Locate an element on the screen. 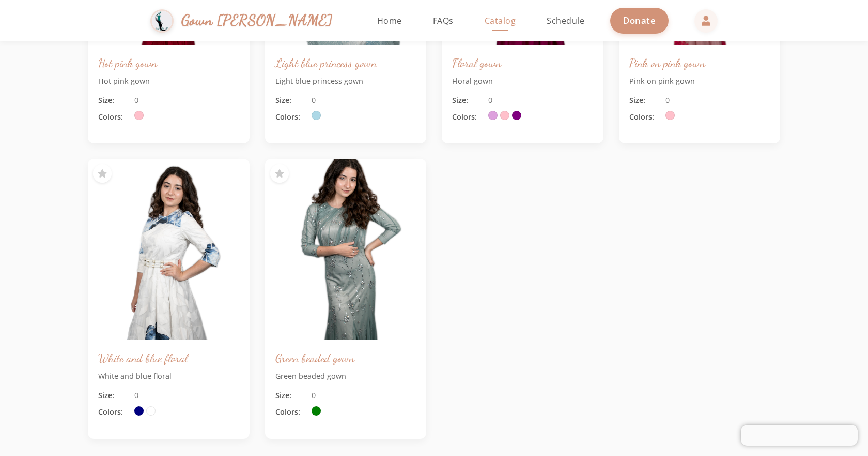  a: Donate is located at coordinates (639, 20).